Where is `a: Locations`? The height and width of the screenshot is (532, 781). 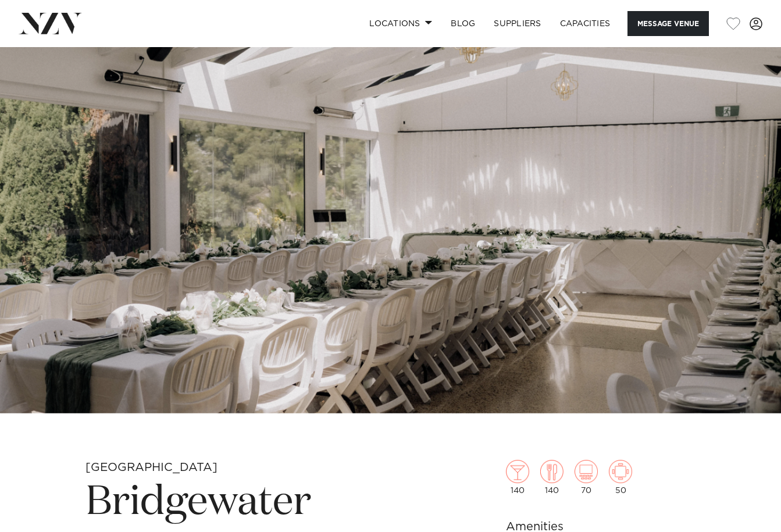 a: Locations is located at coordinates (401, 23).